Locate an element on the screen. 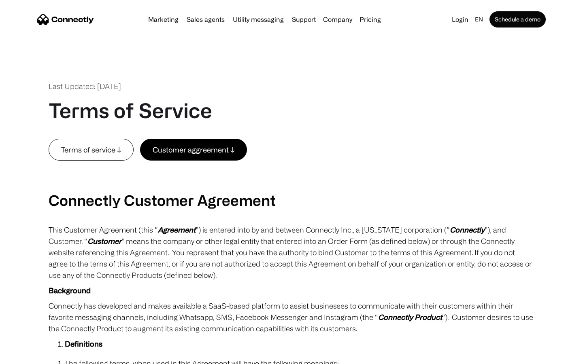 The width and height of the screenshot is (583, 364). ul: Language list is located at coordinates (32, 356).